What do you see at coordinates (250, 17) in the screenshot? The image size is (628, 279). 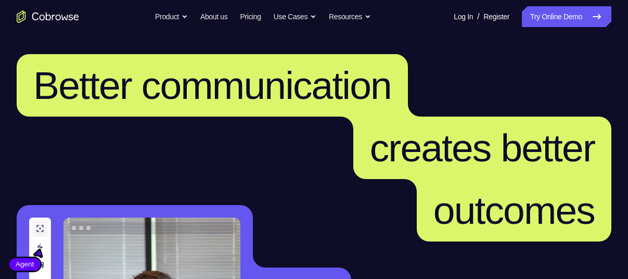 I see `a: Pricing` at bounding box center [250, 17].